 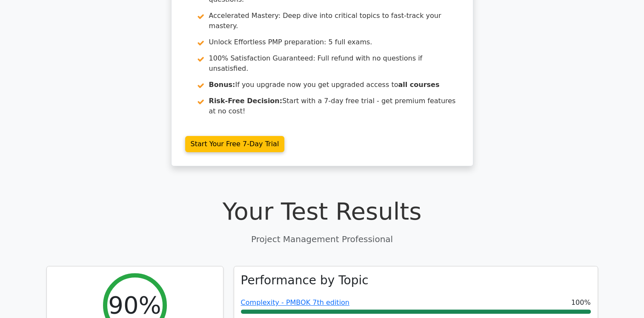 What do you see at coordinates (305, 280) in the screenshot?
I see `h3: Performance by Topic` at bounding box center [305, 280].